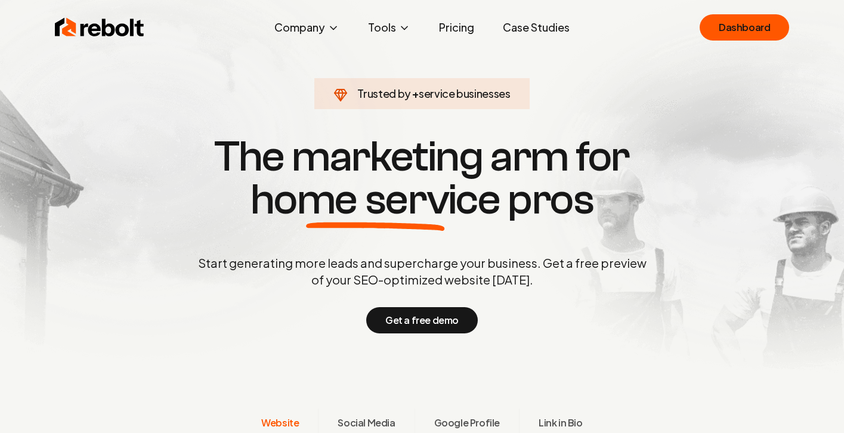 This screenshot has height=433, width=844. I want to click on span: home service, so click(375, 200).